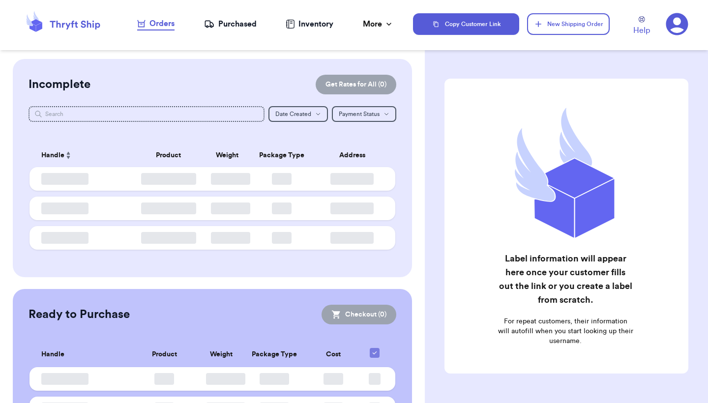  I want to click on div: More, so click(378, 24).